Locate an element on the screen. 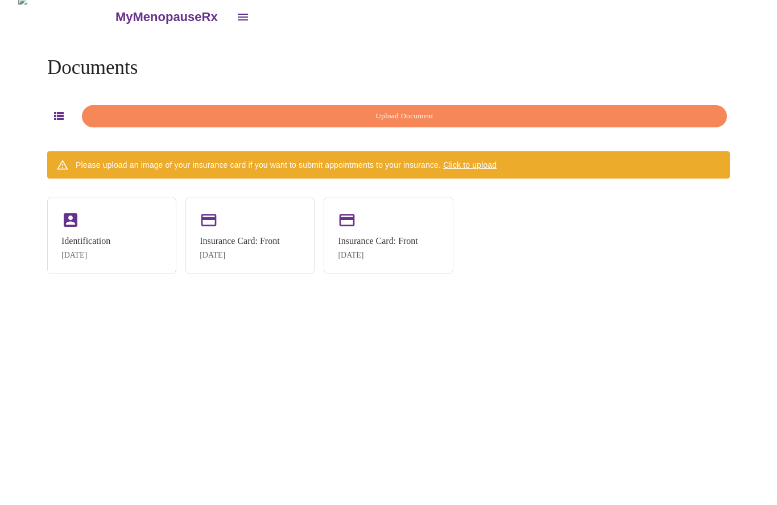 The width and height of the screenshot is (777, 505). h3: MyMenopauseRx is located at coordinates (167, 17).